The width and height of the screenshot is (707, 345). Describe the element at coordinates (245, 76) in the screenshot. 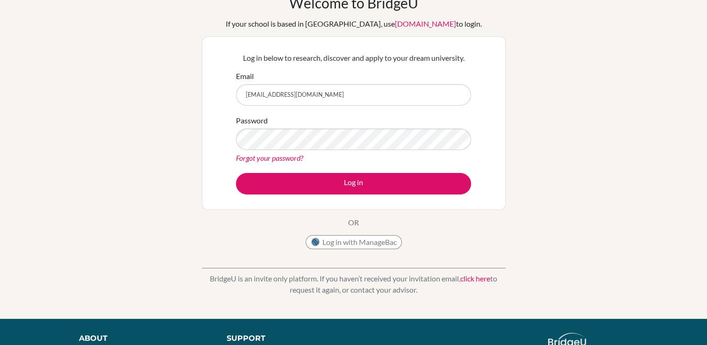

I see `label: Email` at that location.